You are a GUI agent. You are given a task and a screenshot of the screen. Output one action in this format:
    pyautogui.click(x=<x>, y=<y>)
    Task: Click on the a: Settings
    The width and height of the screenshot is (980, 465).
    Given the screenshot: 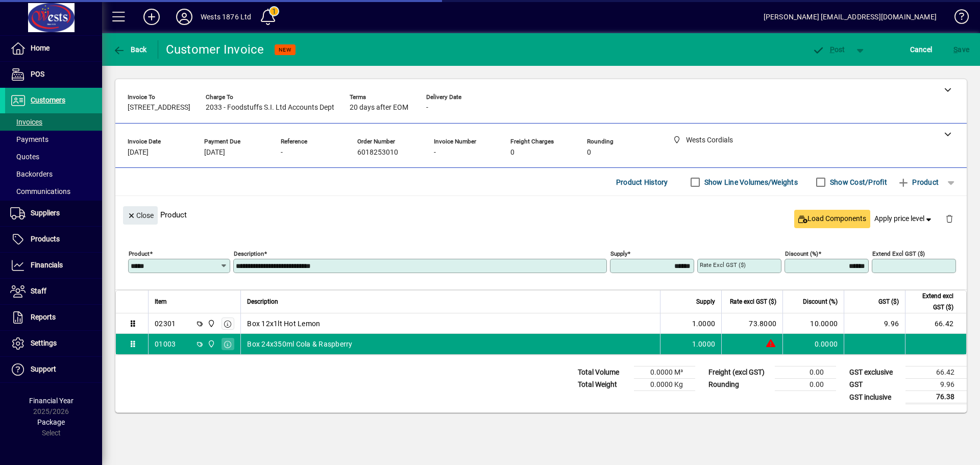 What is the action you would take?
    pyautogui.click(x=54, y=343)
    